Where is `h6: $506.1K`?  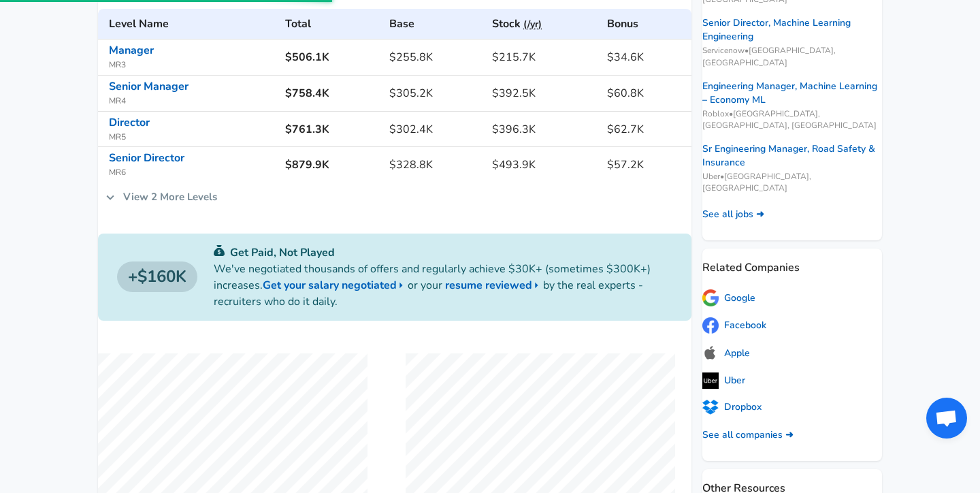 h6: $506.1K is located at coordinates (331, 57).